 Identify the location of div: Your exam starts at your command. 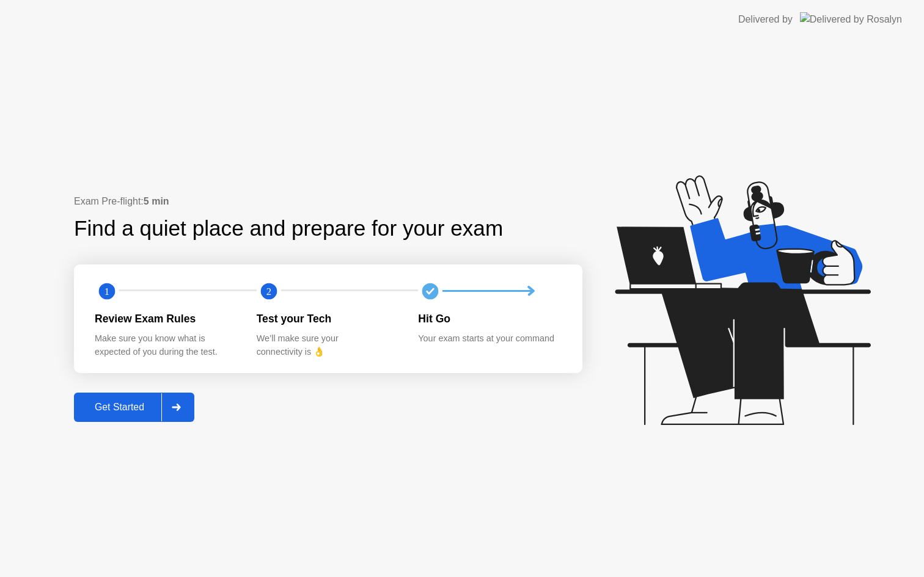
(489, 338).